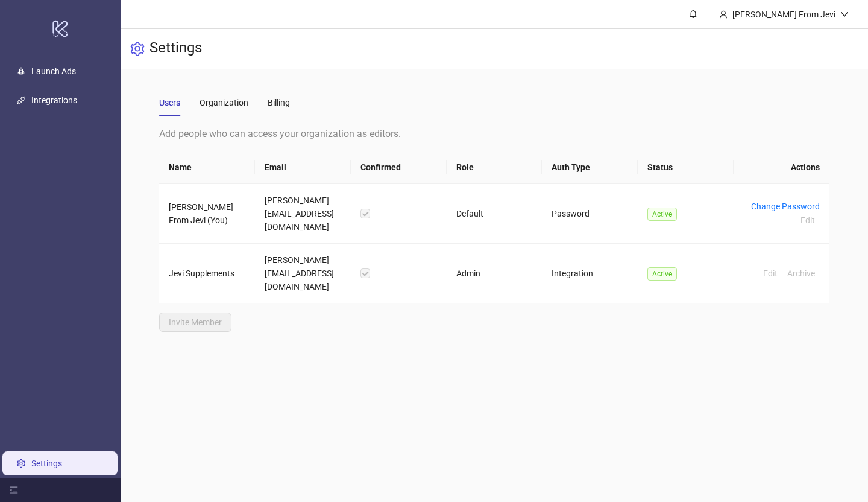 This screenshot has height=502, width=868. What do you see at coordinates (801, 273) in the screenshot?
I see `button: Archive` at bounding box center [801, 273].